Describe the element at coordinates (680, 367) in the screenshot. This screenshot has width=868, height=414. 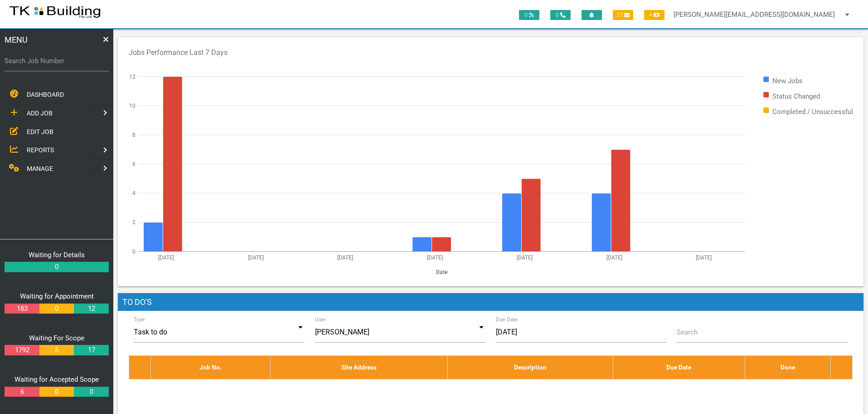
I see `th: Due Date` at that location.